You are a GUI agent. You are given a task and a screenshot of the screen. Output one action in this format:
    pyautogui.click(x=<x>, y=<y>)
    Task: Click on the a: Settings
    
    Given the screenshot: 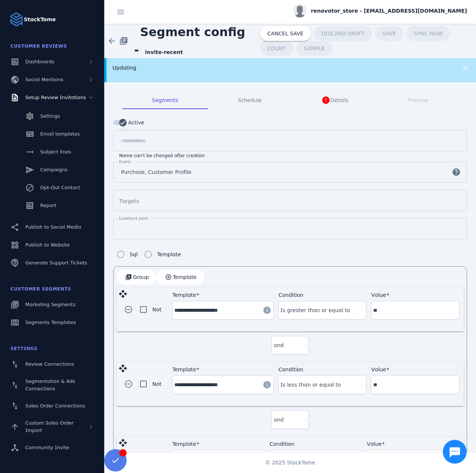 What is the action you would take?
    pyautogui.click(x=52, y=116)
    